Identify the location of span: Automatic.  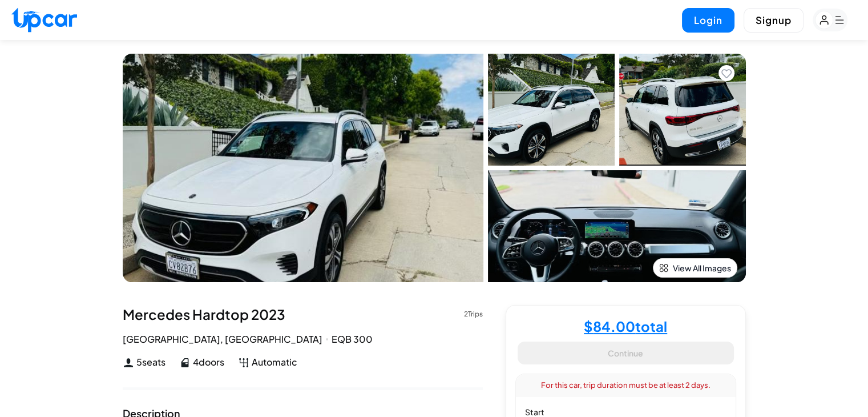
(274, 362).